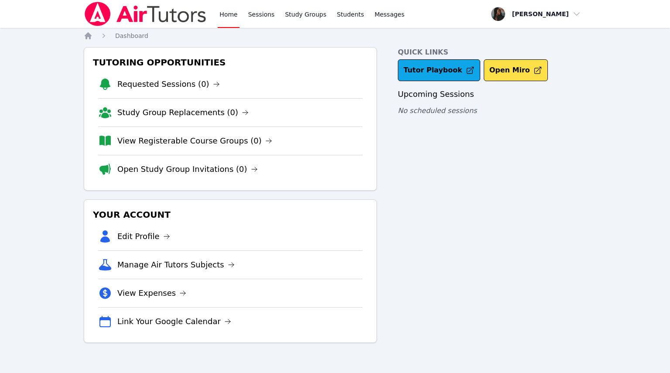  I want to click on a: Edit Profile, so click(144, 236).